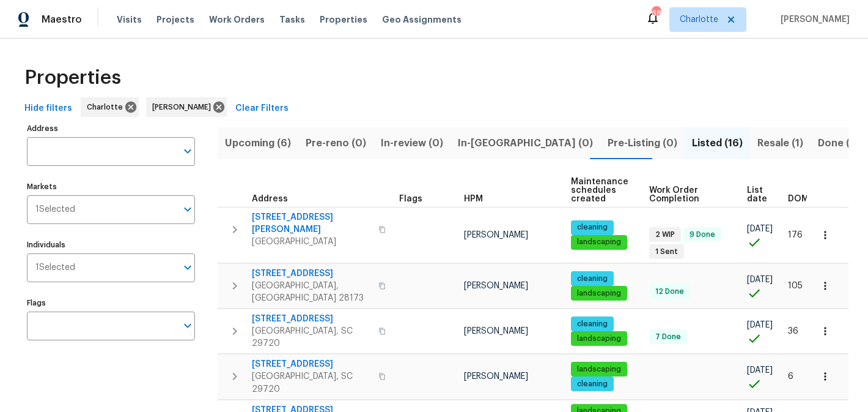  What do you see at coordinates (795, 286) in the screenshot?
I see `span: 105` at bounding box center [795, 286].